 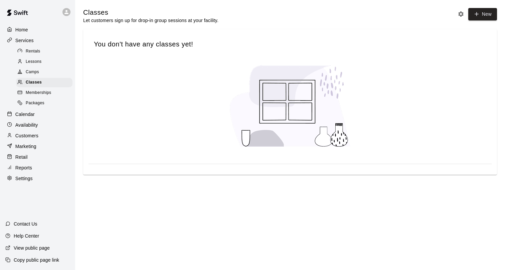 What do you see at coordinates (32, 72) in the screenshot?
I see `span: Camps` at bounding box center [32, 72].